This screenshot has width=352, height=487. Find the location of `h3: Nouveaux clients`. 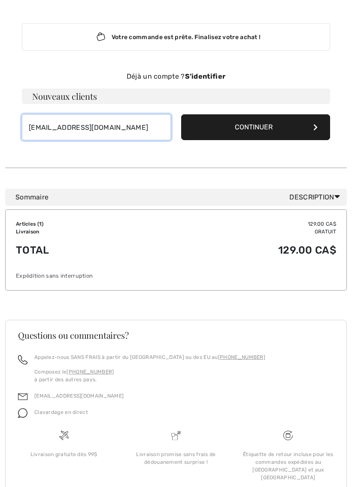

h3: Nouveaux clients is located at coordinates (176, 96).